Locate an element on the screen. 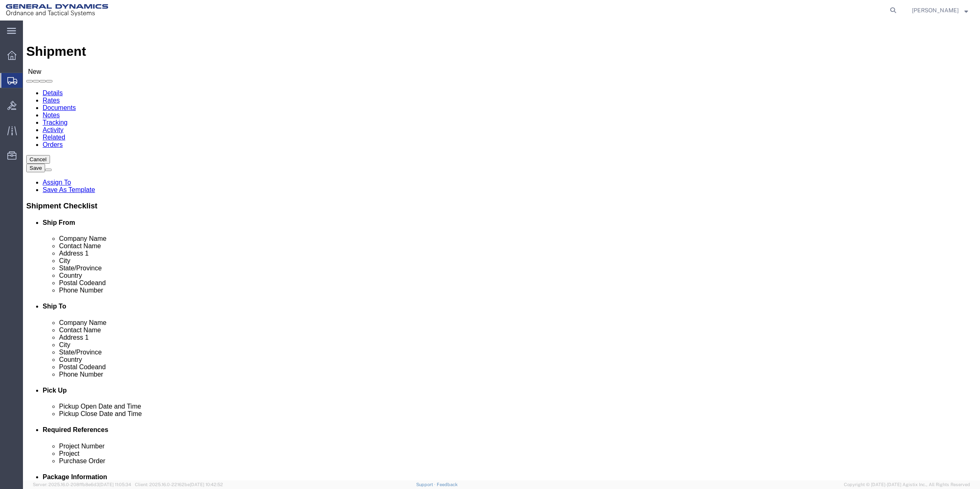 The image size is (980, 489). span: Server: 2025.16.0-208ffb8e6d3 is located at coordinates (82, 485).